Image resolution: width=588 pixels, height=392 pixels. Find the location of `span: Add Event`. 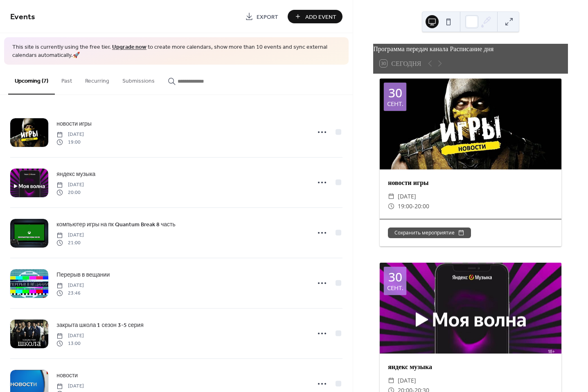

span: Add Event is located at coordinates (321, 17).